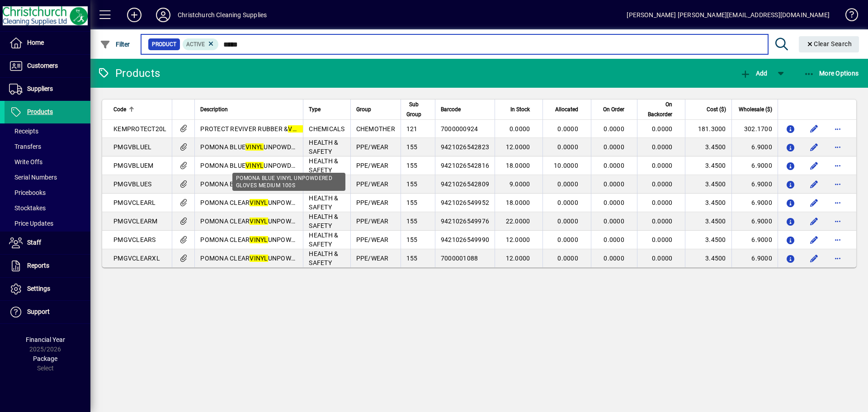 The width and height of the screenshot is (868, 412). Describe the element at coordinates (195, 44) in the screenshot. I see `span: Active` at that location.